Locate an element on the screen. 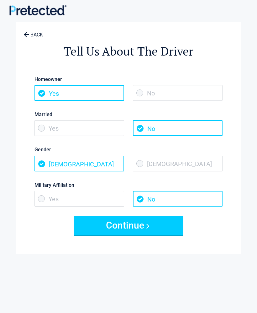 This screenshot has height=313, width=257. label: Gender is located at coordinates (129, 149).